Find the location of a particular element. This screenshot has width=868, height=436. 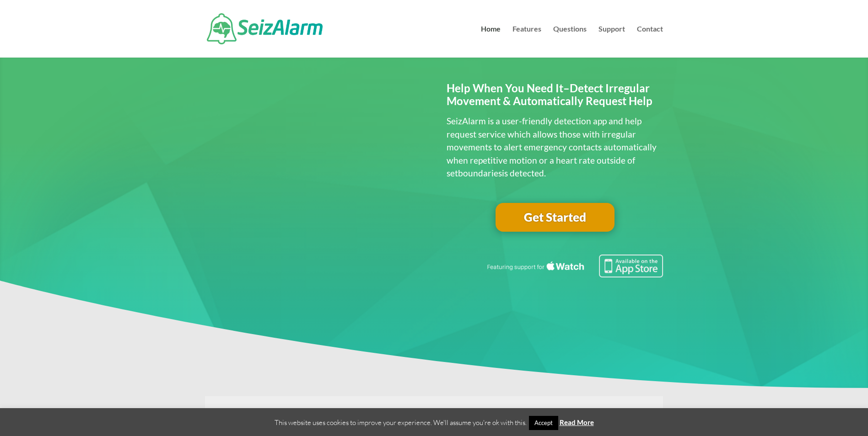

a: Questions is located at coordinates (570, 41).